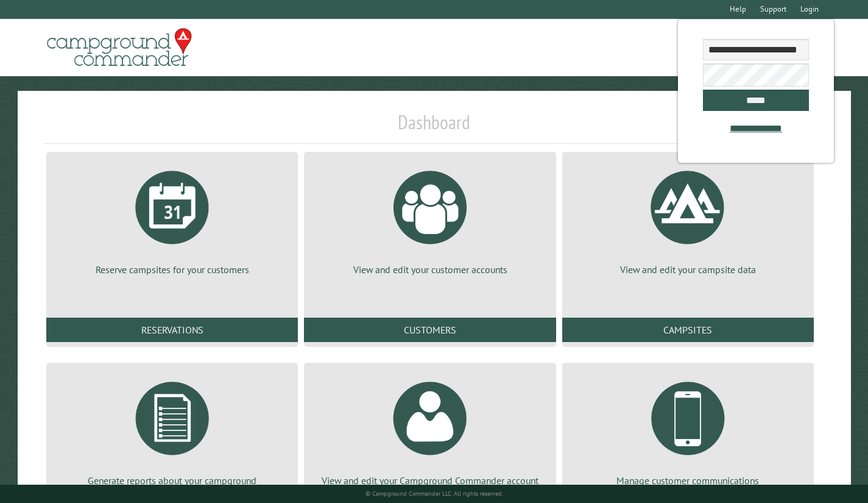 This screenshot has height=503, width=868. I want to click on a: Generate reports about your campground, so click(172, 430).